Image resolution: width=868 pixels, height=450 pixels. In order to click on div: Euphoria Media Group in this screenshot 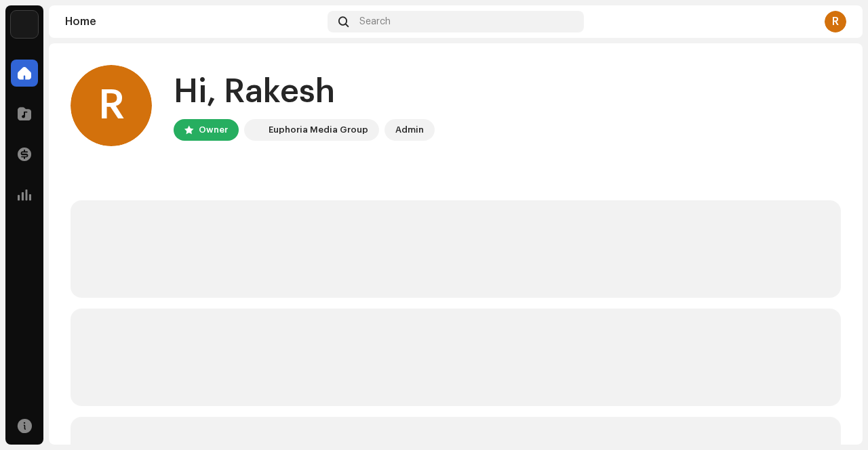, I will do `click(318, 130)`.